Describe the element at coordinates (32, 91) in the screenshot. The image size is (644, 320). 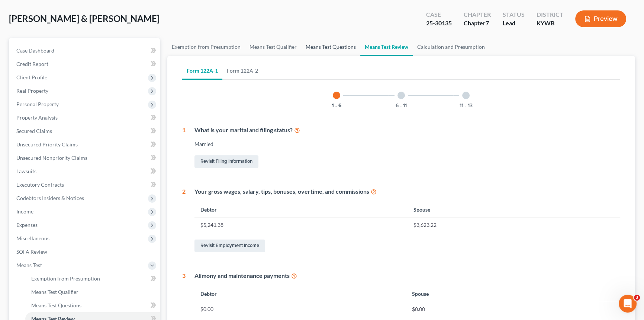
I see `span: Real Property` at that location.